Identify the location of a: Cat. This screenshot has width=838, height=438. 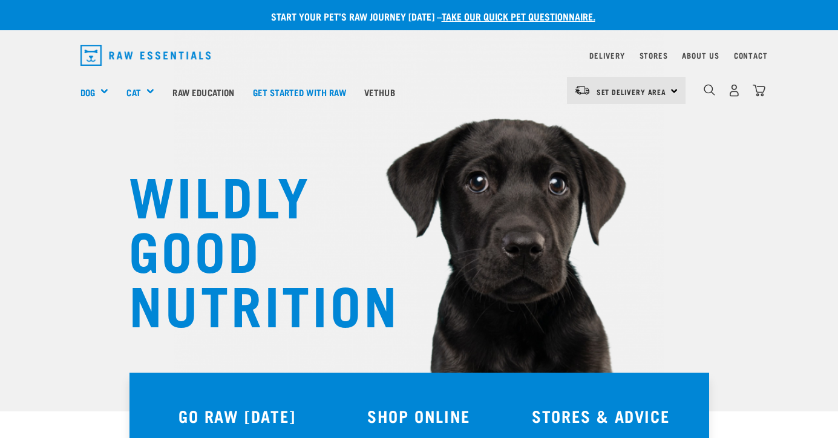
(133, 92).